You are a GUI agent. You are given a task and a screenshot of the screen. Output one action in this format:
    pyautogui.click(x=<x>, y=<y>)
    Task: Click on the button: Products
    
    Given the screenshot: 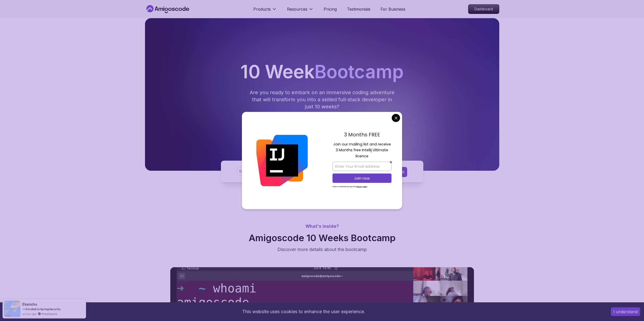 What is the action you would take?
    pyautogui.click(x=265, y=11)
    